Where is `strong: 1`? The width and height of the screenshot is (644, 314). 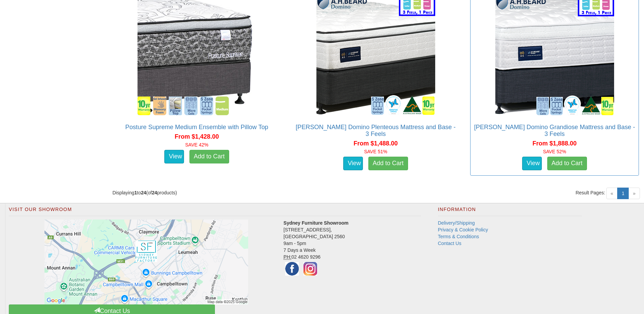 strong: 1 is located at coordinates (136, 193).